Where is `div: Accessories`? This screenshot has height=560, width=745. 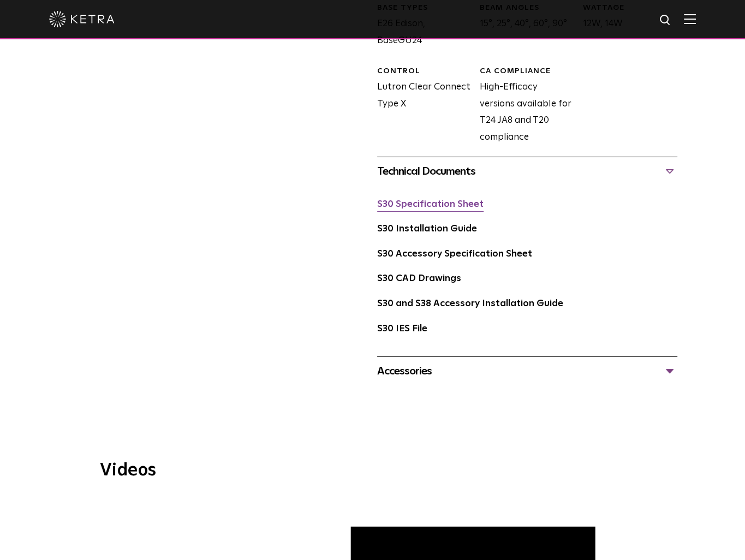
div: Accessories is located at coordinates (527, 371).